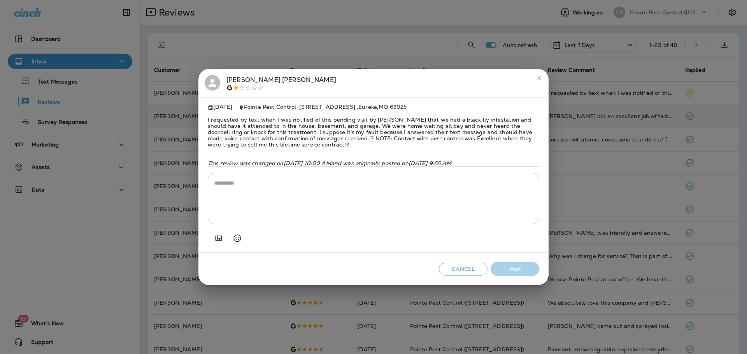  Describe the element at coordinates (219, 238) in the screenshot. I see `button: Add in a premade template` at that location.